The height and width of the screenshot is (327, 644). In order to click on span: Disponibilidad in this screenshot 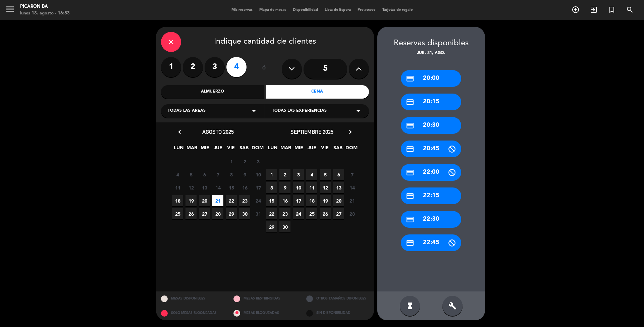, I will do `click(306, 10)`.